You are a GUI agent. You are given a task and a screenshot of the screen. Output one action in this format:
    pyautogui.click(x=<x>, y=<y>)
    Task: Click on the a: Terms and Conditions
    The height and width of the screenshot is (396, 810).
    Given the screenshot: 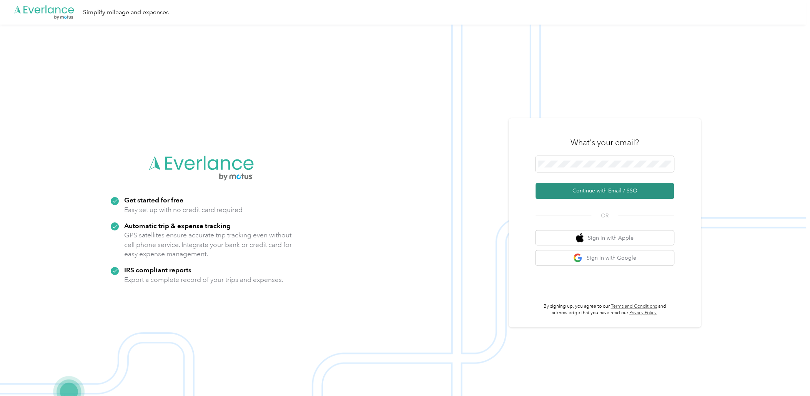 What is the action you would take?
    pyautogui.click(x=633, y=306)
    